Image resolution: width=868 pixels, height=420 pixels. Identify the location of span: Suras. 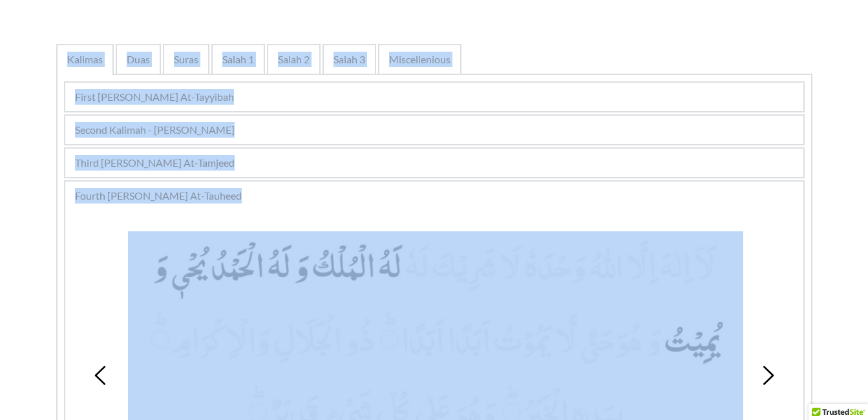
(186, 59).